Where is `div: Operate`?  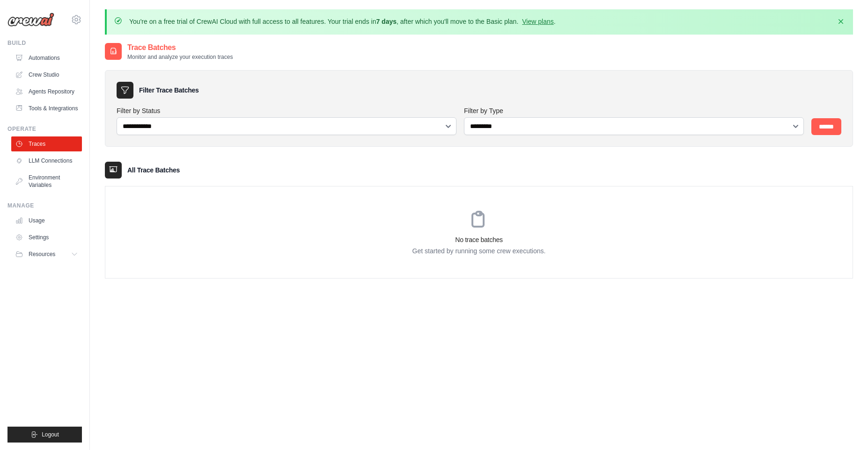 div: Operate is located at coordinates (45, 129).